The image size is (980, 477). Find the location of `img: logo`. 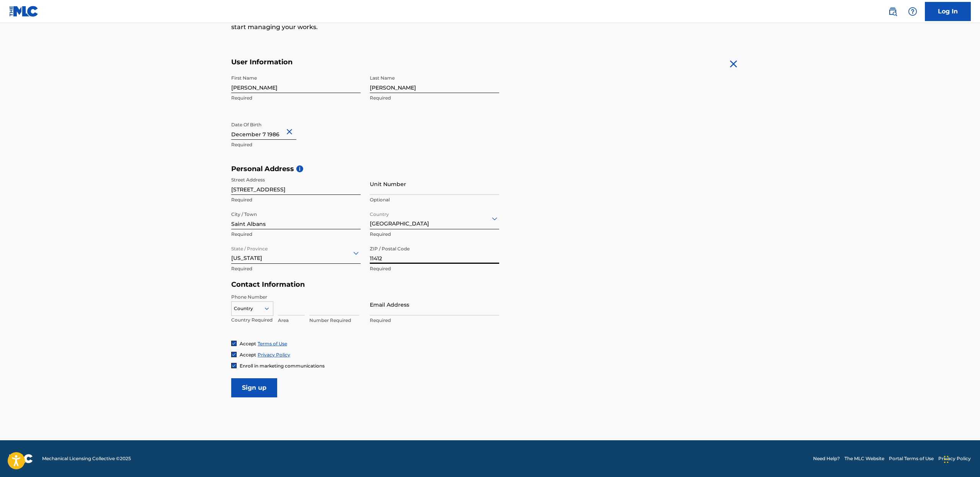

img: logo is located at coordinates (21, 459).